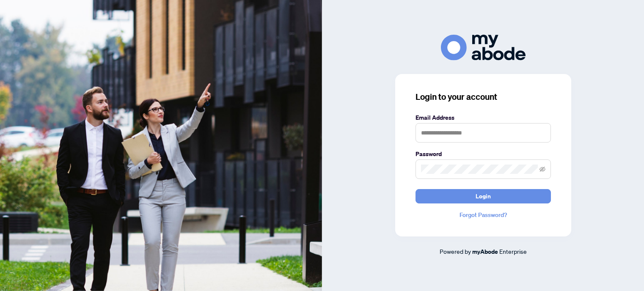  What do you see at coordinates (485, 252) in the screenshot?
I see `a: myAbode` at bounding box center [485, 252].